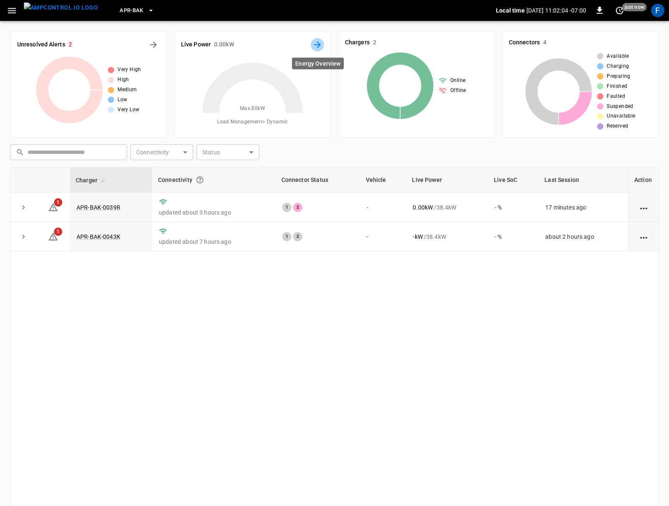  What do you see at coordinates (137, 10) in the screenshot?
I see `button: APR-BAK` at bounding box center [137, 10].